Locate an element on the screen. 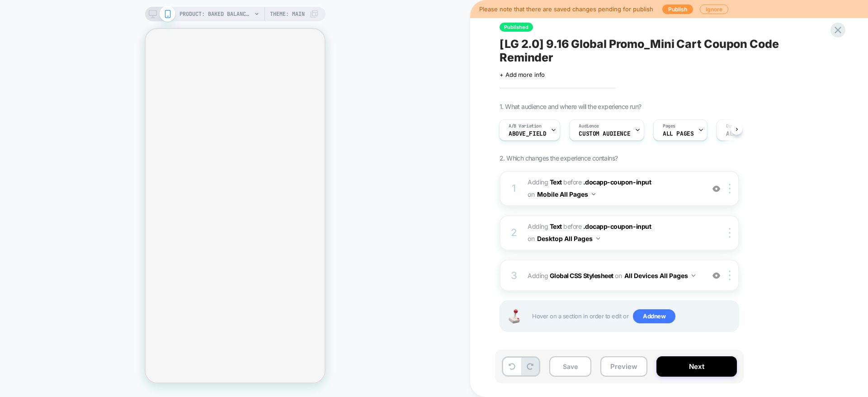 Image resolution: width=868 pixels, height=397 pixels. span: Custom Audience is located at coordinates (604, 134).